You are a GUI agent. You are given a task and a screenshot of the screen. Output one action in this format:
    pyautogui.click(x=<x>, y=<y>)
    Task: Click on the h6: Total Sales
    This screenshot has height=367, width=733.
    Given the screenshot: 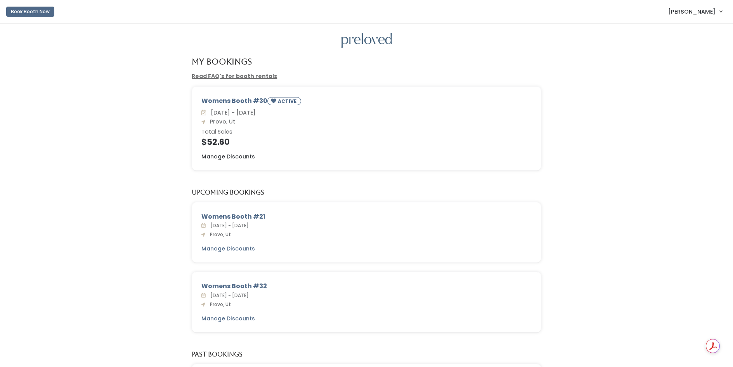 What is the action you would take?
    pyautogui.click(x=366, y=132)
    